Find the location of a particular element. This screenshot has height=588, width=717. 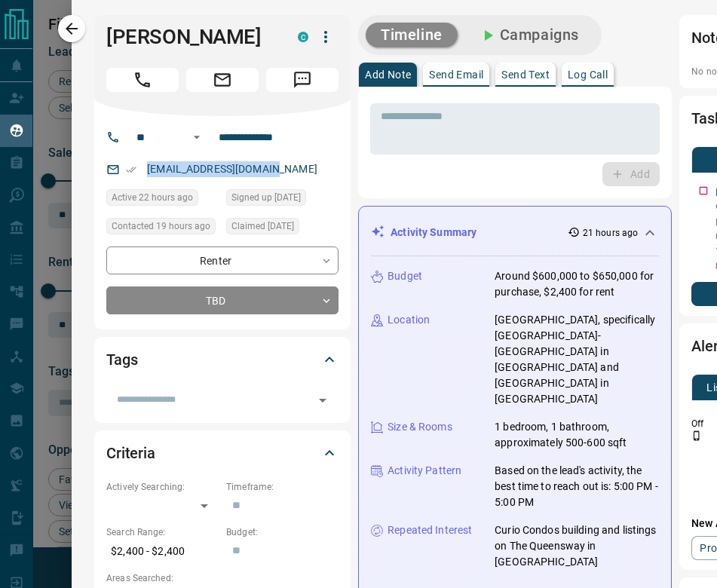

p: Search Range: is located at coordinates (162, 532).